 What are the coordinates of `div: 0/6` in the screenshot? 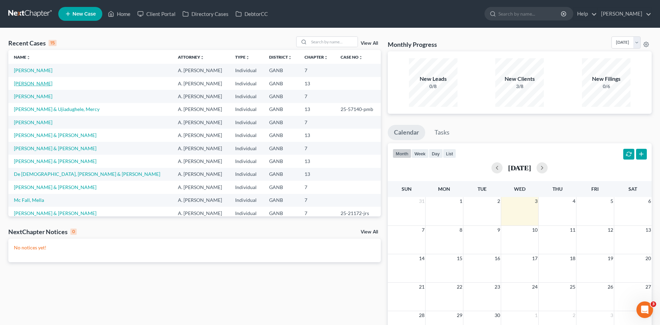 It's located at (606, 86).